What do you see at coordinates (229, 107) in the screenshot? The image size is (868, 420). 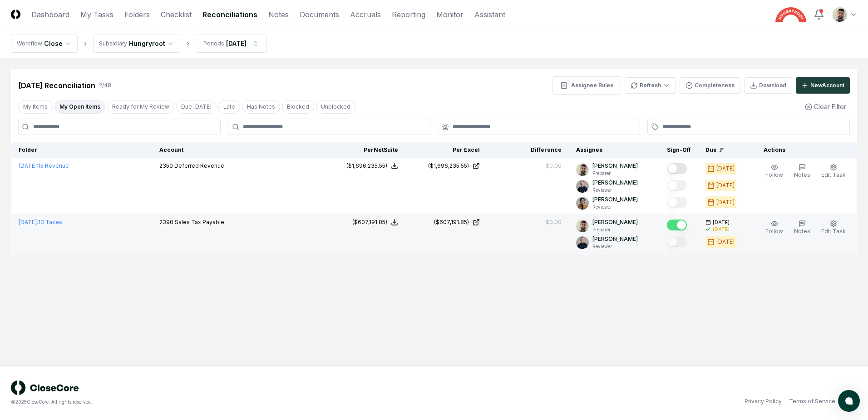 I see `button: Late` at bounding box center [229, 107].